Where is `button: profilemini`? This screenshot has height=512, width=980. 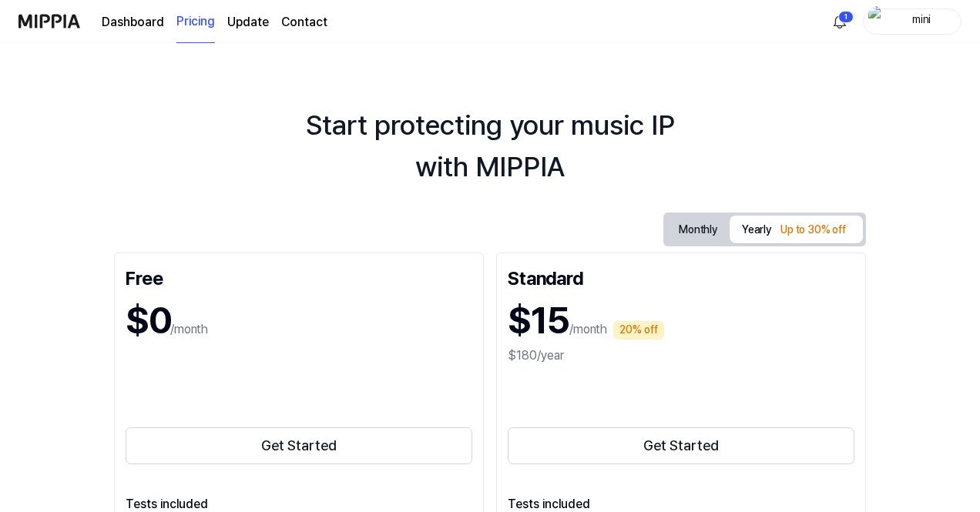
button: profilemini is located at coordinates (912, 22).